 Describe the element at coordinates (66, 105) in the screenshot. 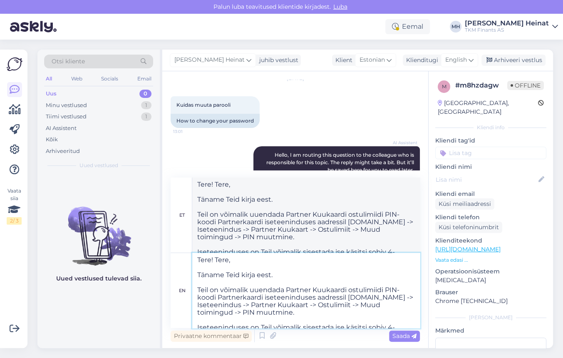

I see `div: Minu vestlused` at that location.